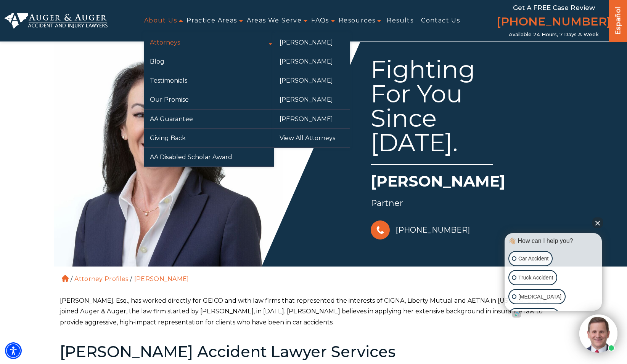 This screenshot has width=627, height=364. I want to click on a: Attorney Profiles, so click(101, 279).